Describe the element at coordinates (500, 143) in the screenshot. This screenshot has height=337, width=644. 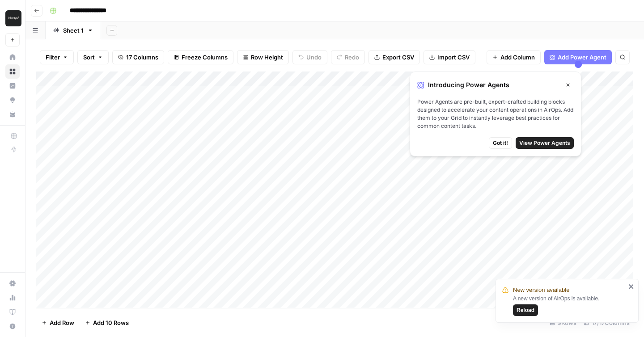
I see `span: Got it!` at that location.